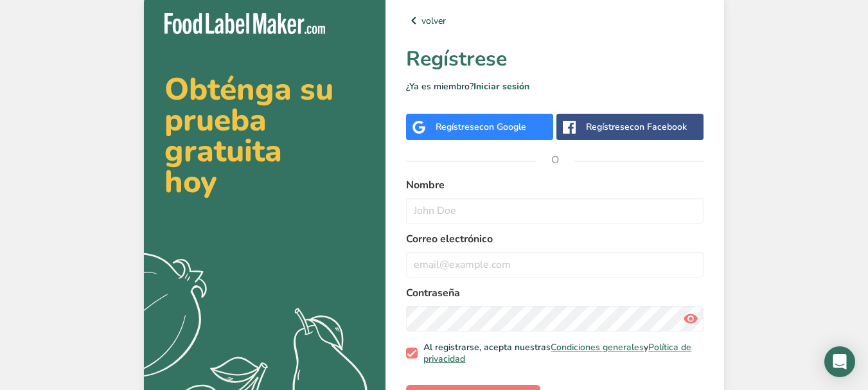  Describe the element at coordinates (554, 21) in the screenshot. I see `a: volver` at that location.